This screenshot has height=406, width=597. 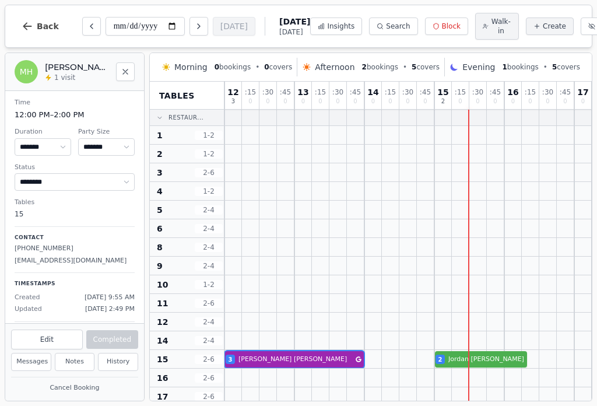 I want to click on dd: 12:00 PM – 2:00 PM, so click(x=75, y=115).